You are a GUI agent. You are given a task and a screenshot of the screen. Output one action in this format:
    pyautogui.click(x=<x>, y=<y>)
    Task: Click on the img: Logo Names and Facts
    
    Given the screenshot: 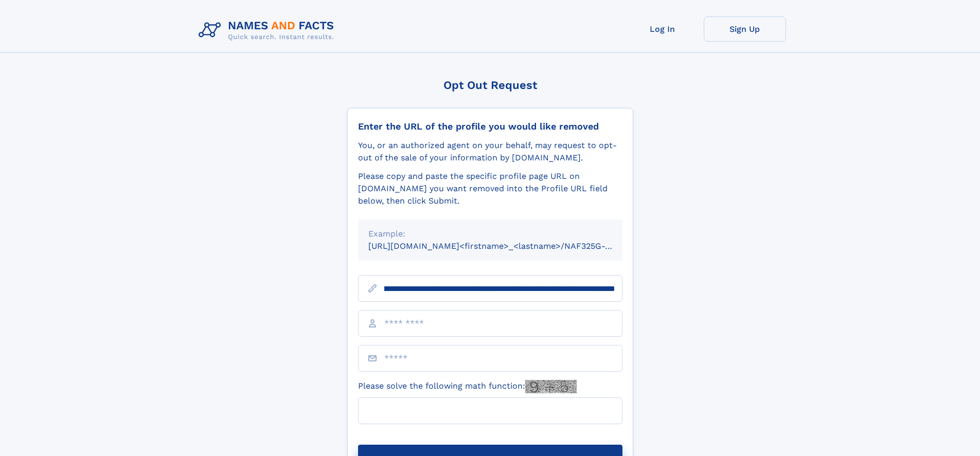 What is the action you would take?
    pyautogui.click(x=269, y=30)
    